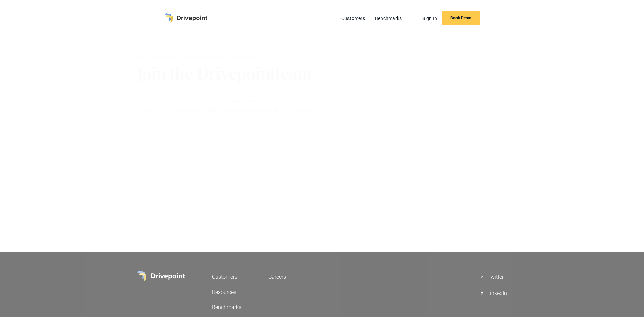  I want to click on span: team, so click(293, 73).